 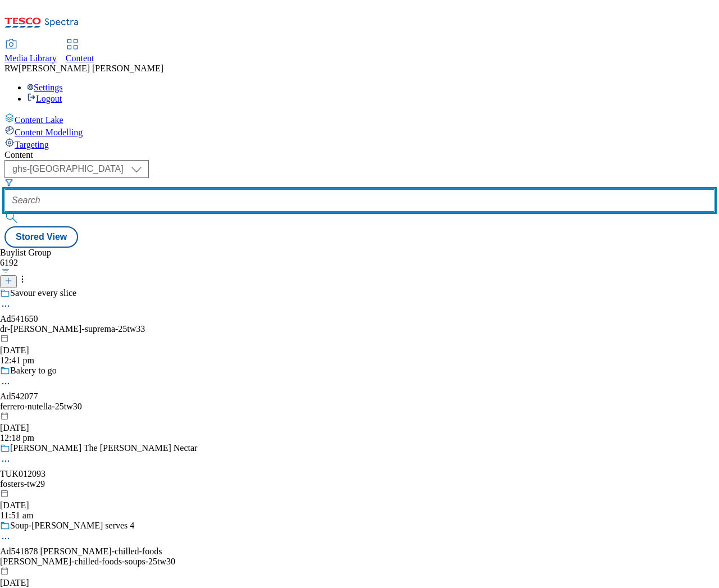 I want to click on a: Settings, so click(x=45, y=87).